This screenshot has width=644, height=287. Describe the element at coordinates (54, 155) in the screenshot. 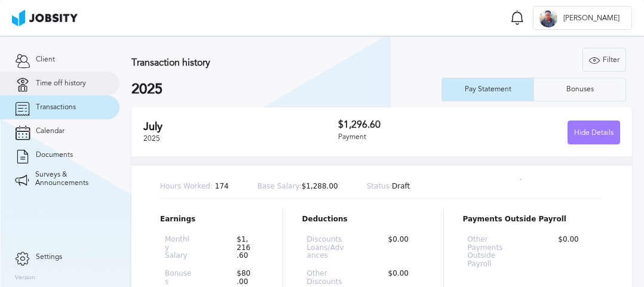

I see `span: Documents` at that location.